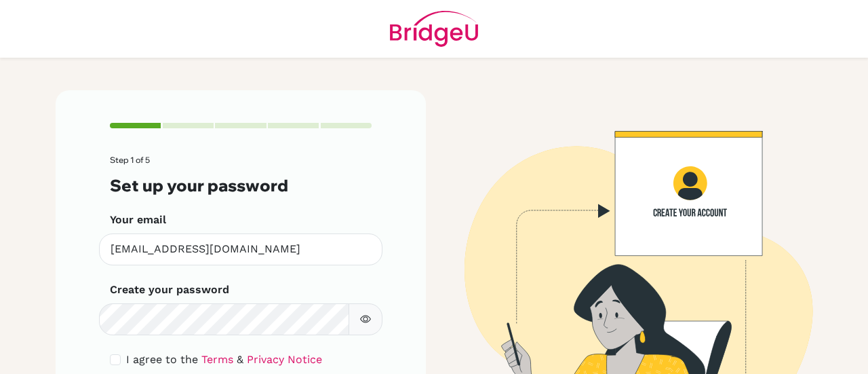  Describe the element at coordinates (130, 159) in the screenshot. I see `span: Step 1 of 5` at that location.